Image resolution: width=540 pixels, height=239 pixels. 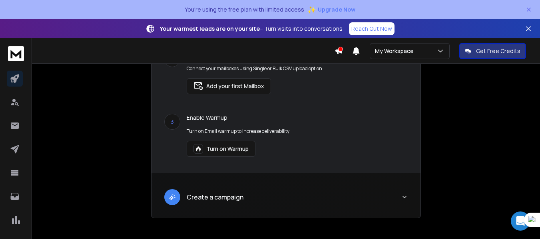 I want to click on button: Get Free Credits, so click(x=492, y=51).